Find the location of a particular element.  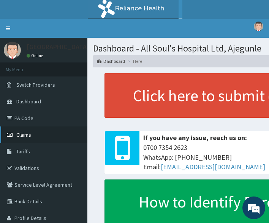

span: Tariffs is located at coordinates (23, 152).